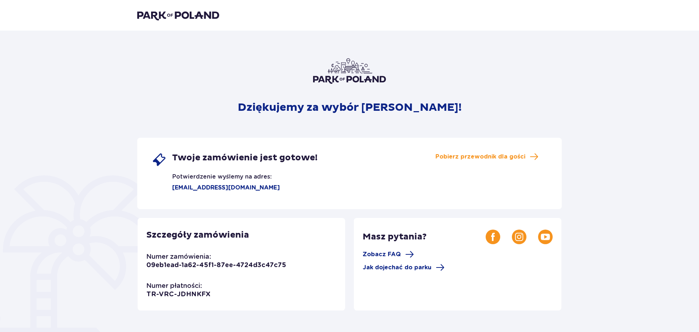  I want to click on a: Zobacz FAQ, so click(388, 254).